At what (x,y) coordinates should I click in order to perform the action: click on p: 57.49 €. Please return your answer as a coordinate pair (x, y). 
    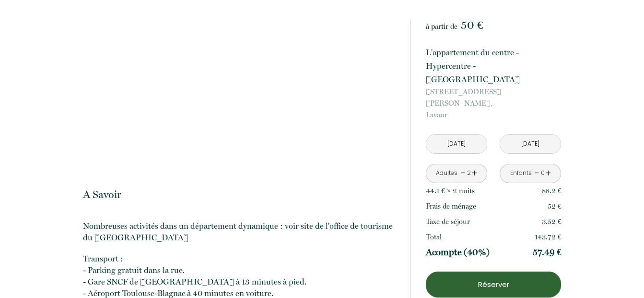
    Looking at the image, I should click on (547, 252).